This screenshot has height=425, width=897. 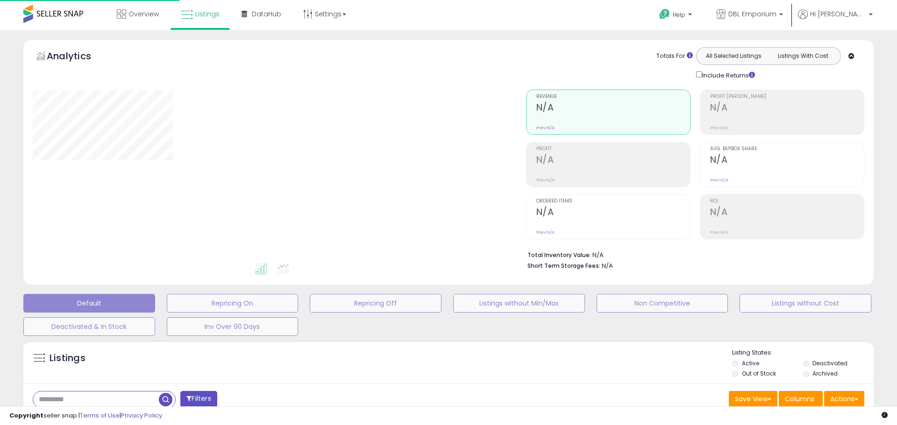 What do you see at coordinates (692, 254) in the screenshot?
I see `li: N/A` at bounding box center [692, 254].